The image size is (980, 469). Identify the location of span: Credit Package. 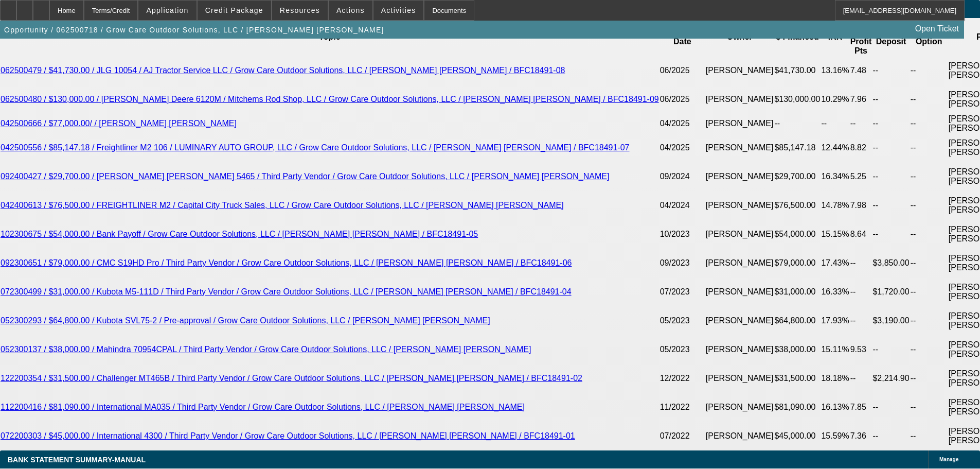
(234, 11).